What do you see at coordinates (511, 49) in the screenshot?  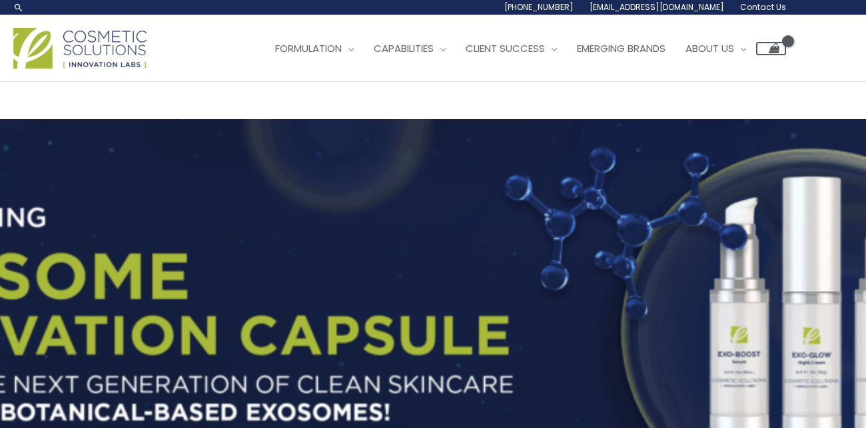 I see `a: Client Success` at bounding box center [511, 49].